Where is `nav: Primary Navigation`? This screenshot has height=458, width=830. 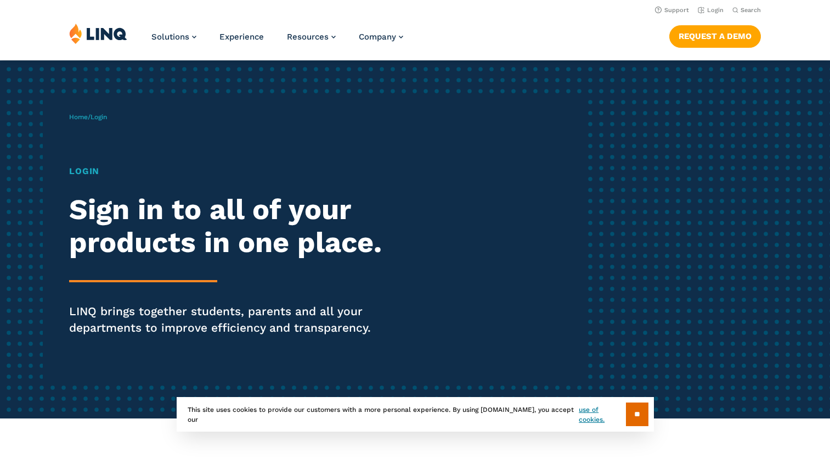
nav: Primary Navigation is located at coordinates (277, 41).